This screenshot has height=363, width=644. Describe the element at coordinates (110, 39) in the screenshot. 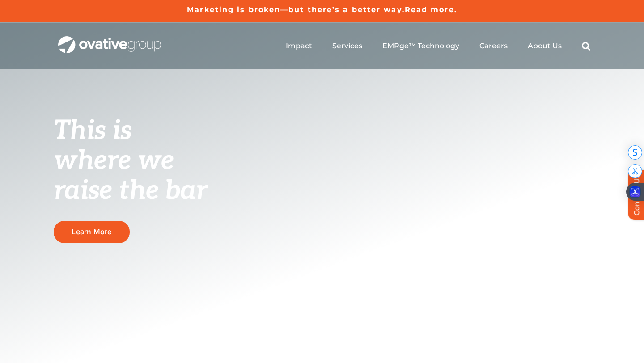

I see `a: OG_Full_horizontal_WHT` at that location.